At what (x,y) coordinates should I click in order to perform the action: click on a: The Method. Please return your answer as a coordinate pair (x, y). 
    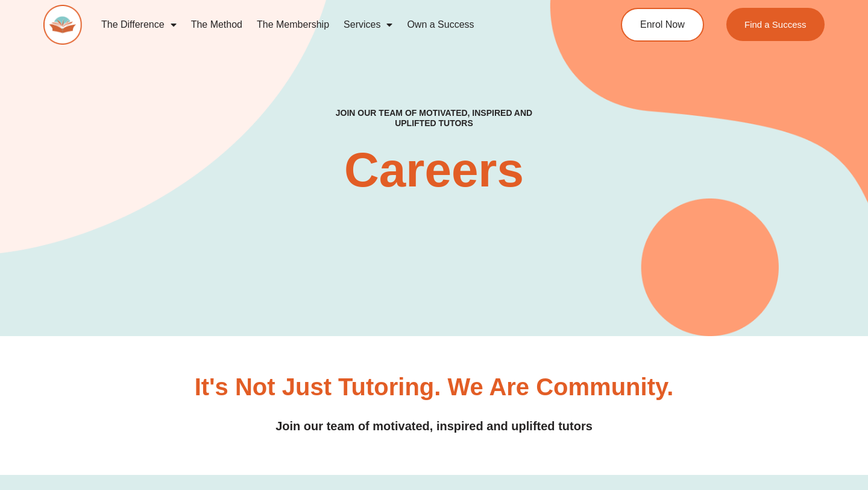
    Looking at the image, I should click on (217, 24).